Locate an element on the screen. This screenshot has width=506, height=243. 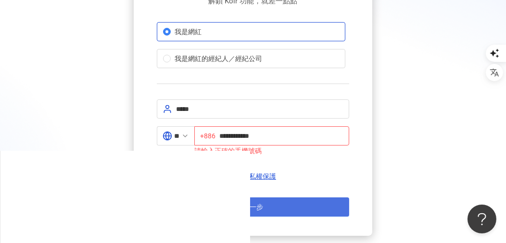
a: 隱私權保護 is located at coordinates (259, 176).